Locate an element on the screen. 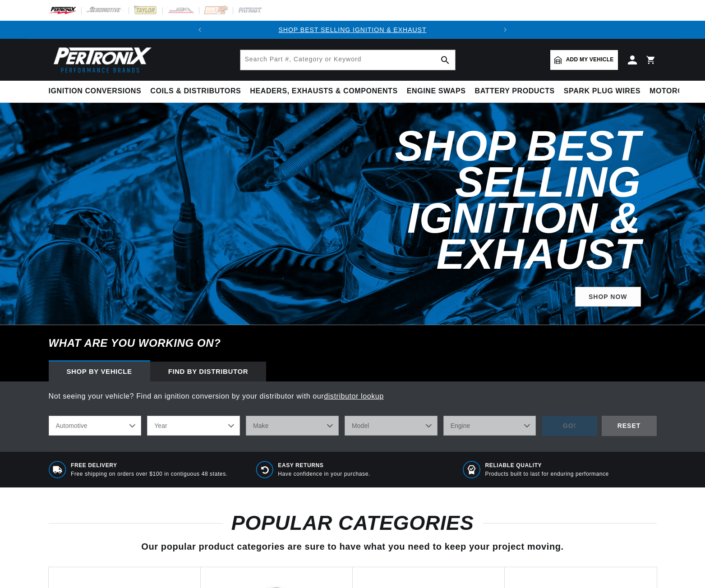 This screenshot has height=588, width=705. summary: Battery Products is located at coordinates (515, 91).